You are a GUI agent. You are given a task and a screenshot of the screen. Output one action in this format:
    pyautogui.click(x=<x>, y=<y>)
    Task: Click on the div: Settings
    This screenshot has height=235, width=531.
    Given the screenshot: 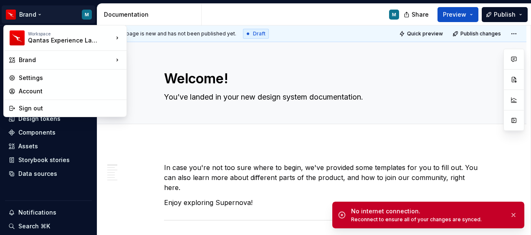 What is the action you would take?
    pyautogui.click(x=70, y=78)
    